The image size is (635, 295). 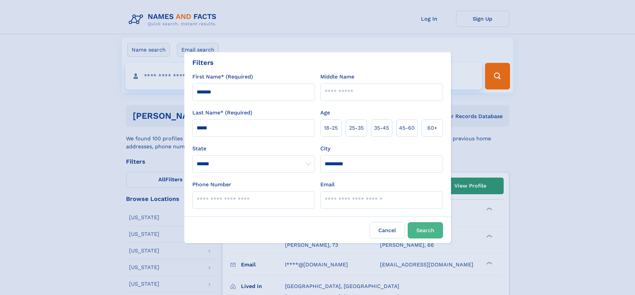 I want to click on label: Cancel, so click(x=387, y=231).